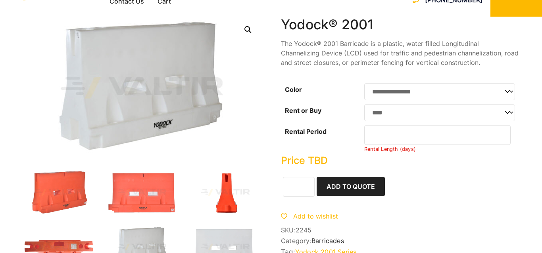  What do you see at coordinates (400, 25) in the screenshot?
I see `h1: Yodock® 2001` at bounding box center [400, 25].